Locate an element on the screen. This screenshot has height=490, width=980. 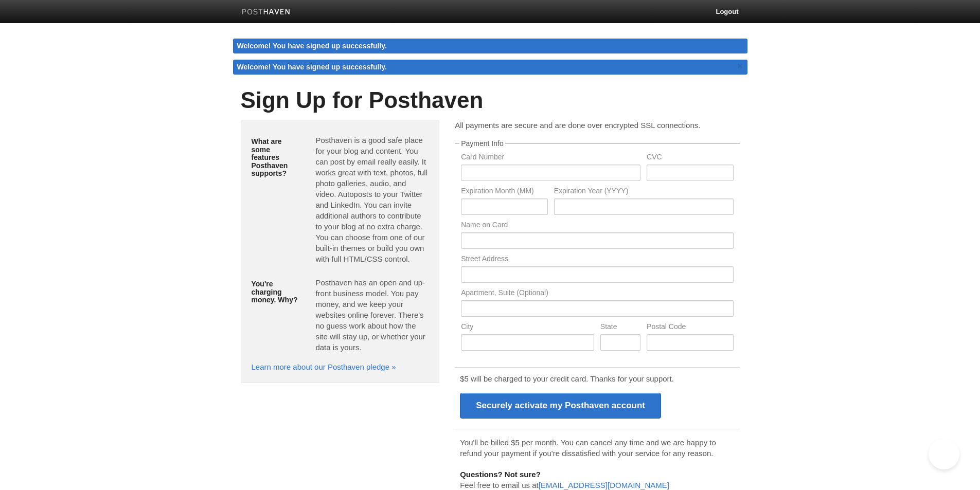
label: Name on Card is located at coordinates (597, 226).